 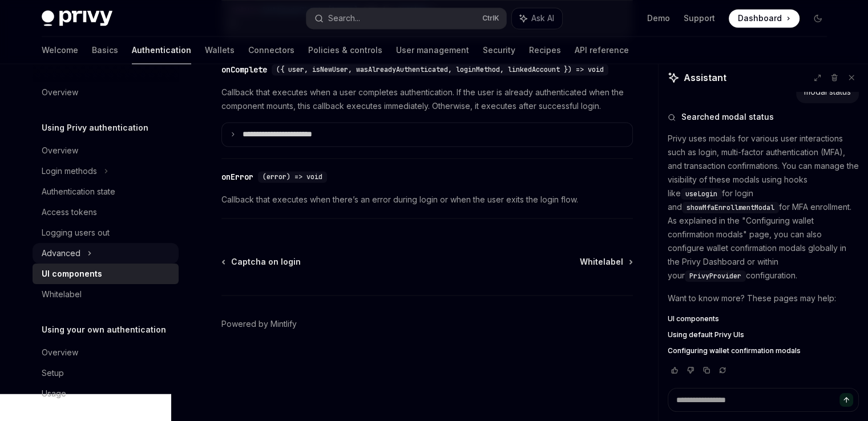 I want to click on span: Using default Privy UIs, so click(x=706, y=335).